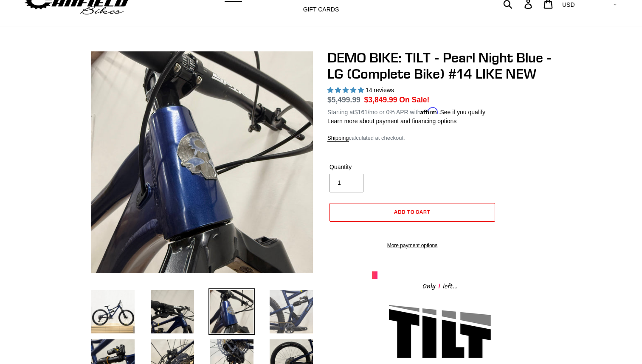 Image resolution: width=642 pixels, height=364 pixels. I want to click on span: $3,849.99, so click(381, 100).